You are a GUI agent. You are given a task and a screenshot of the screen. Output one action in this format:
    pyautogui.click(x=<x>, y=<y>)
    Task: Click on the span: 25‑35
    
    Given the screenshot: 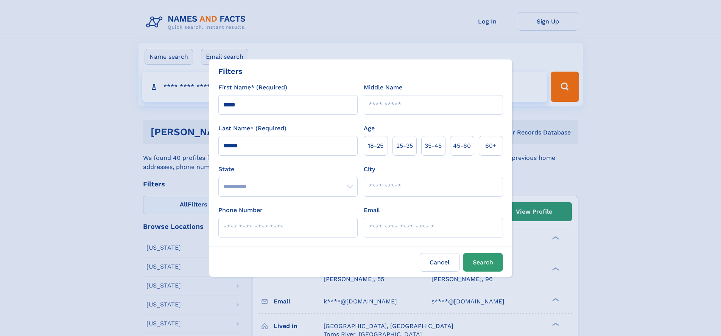 What is the action you would take?
    pyautogui.click(x=405, y=146)
    